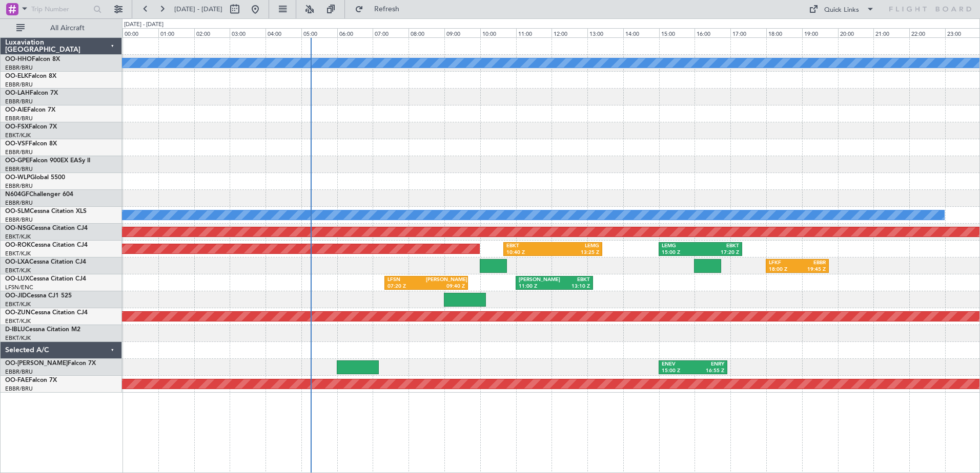 This screenshot has width=980, height=473. I want to click on div: 14:00, so click(641, 33).